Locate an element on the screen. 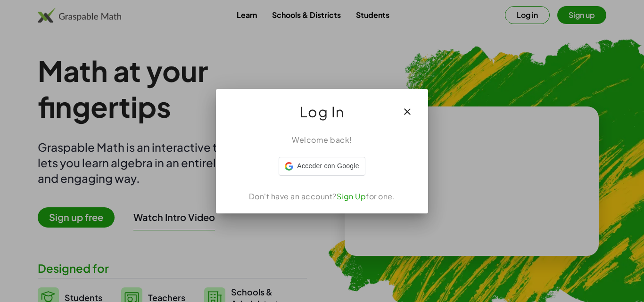  div: Don't have an account? for one. is located at coordinates (322, 197).